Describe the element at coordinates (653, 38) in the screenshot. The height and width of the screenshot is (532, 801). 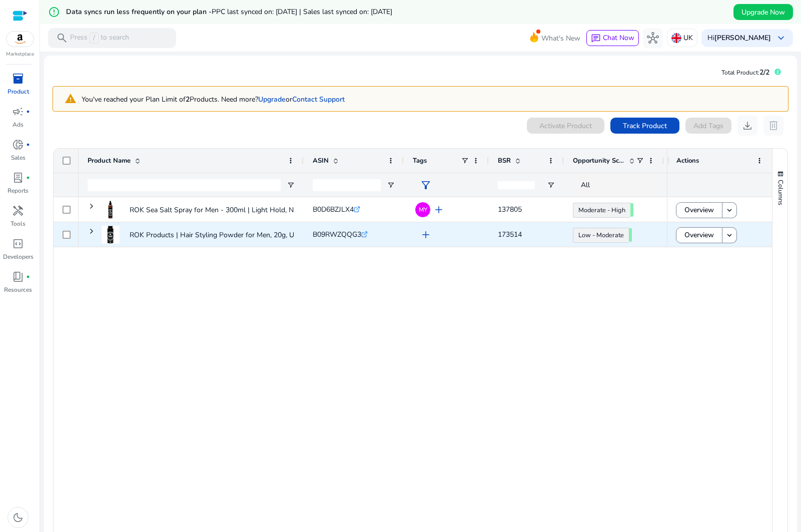
I see `span: hub` at that location.